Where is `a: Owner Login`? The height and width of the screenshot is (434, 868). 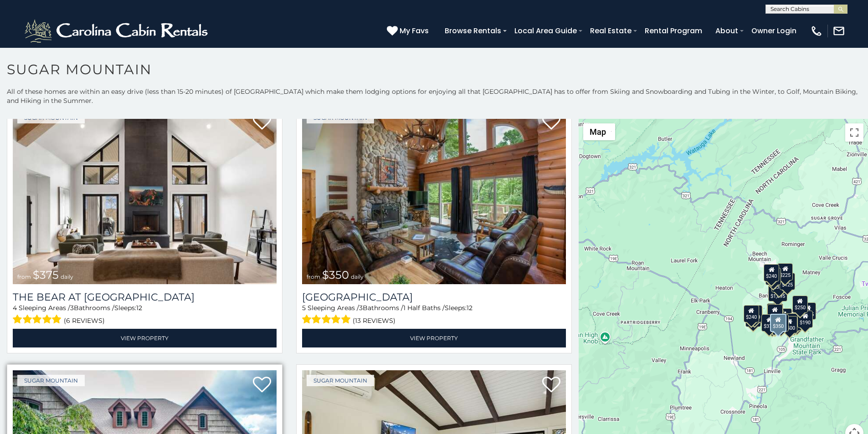
a: Owner Login is located at coordinates (774, 30).